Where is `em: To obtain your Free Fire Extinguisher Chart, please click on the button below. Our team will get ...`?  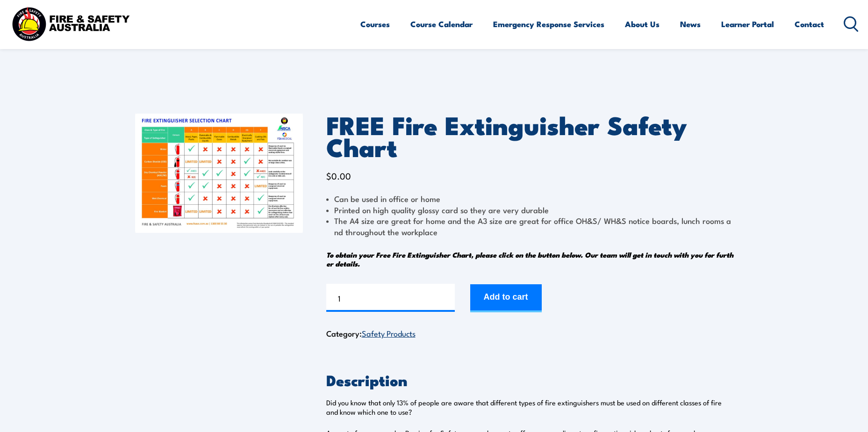 em: To obtain your Free Fire Extinguisher Chart, please click on the button below. Our team will get ... is located at coordinates (530, 259).